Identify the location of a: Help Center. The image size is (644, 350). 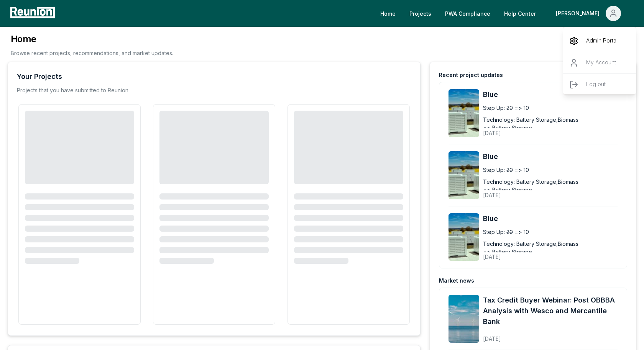
(520, 14).